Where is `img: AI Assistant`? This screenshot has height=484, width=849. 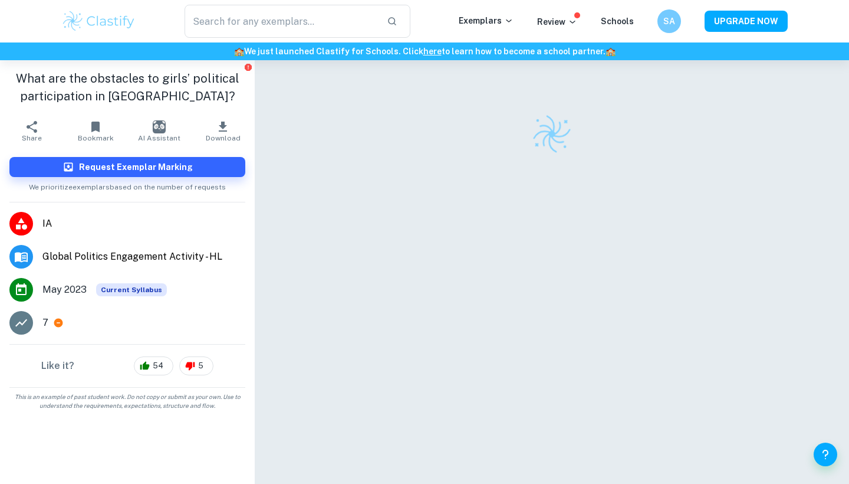 img: AI Assistant is located at coordinates (159, 127).